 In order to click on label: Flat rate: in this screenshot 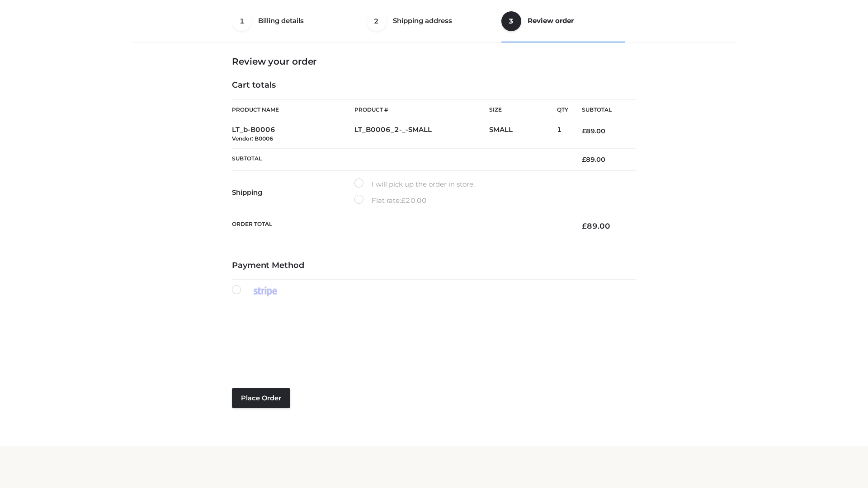, I will do `click(391, 201)`.